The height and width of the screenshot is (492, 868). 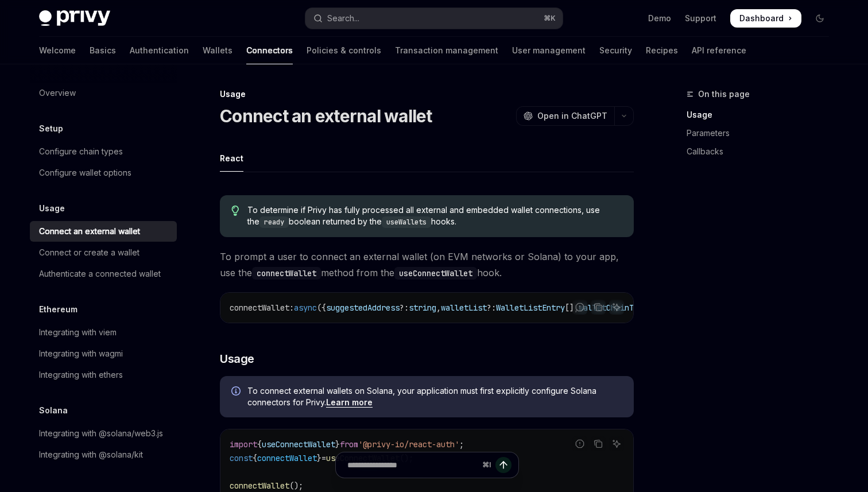 What do you see at coordinates (412, 465) in the screenshot?
I see `input: Ask a question...` at bounding box center [412, 465].